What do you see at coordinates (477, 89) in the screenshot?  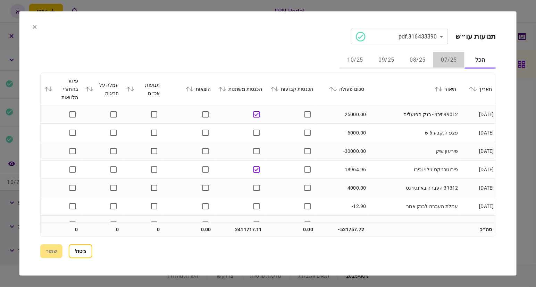 I see `div: תאריך` at bounding box center [477, 89].